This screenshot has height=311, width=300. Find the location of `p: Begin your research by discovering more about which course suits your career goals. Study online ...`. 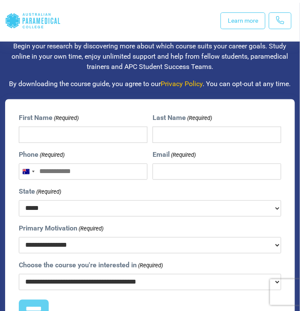

p: Begin your research by discovering more about which course suits your career goals. Study online ... is located at coordinates (150, 56).